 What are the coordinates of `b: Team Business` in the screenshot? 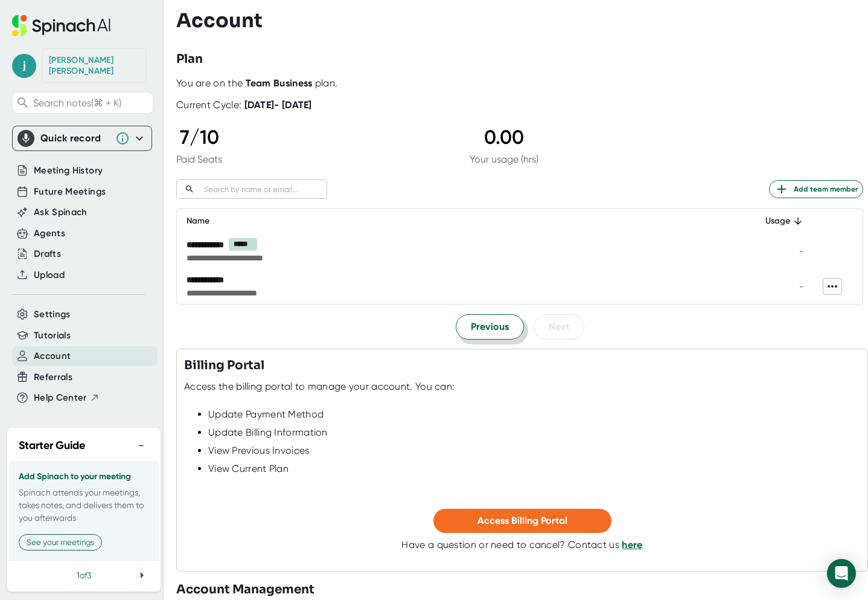 It's located at (279, 82).